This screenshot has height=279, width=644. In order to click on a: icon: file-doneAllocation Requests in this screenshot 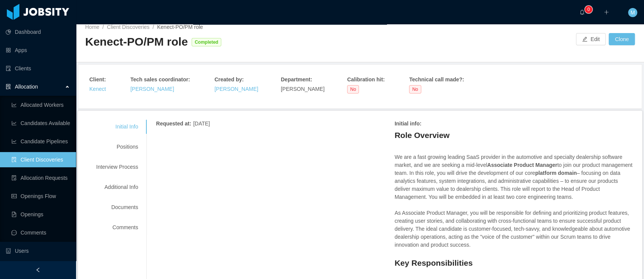, I will do `click(40, 178)`.